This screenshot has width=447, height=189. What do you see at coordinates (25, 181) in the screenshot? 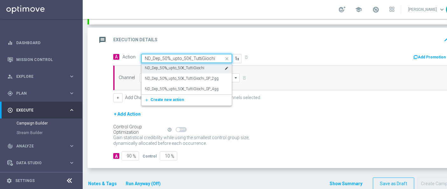
I see `a: Settings` at bounding box center [25, 181].